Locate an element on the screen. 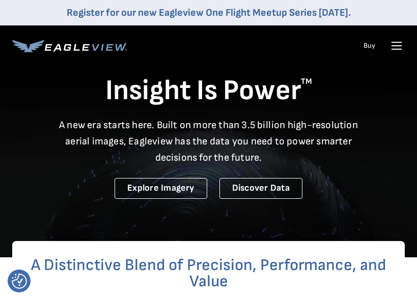 This screenshot has width=417, height=300. a: Discover Data is located at coordinates (261, 188).